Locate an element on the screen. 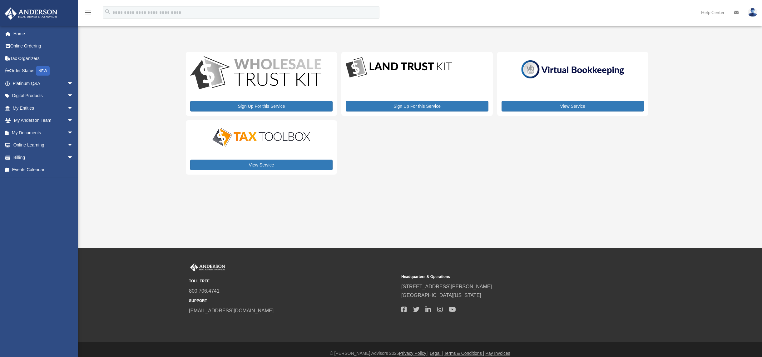 Image resolution: width=762 pixels, height=357 pixels. a: Home is located at coordinates (43, 34).